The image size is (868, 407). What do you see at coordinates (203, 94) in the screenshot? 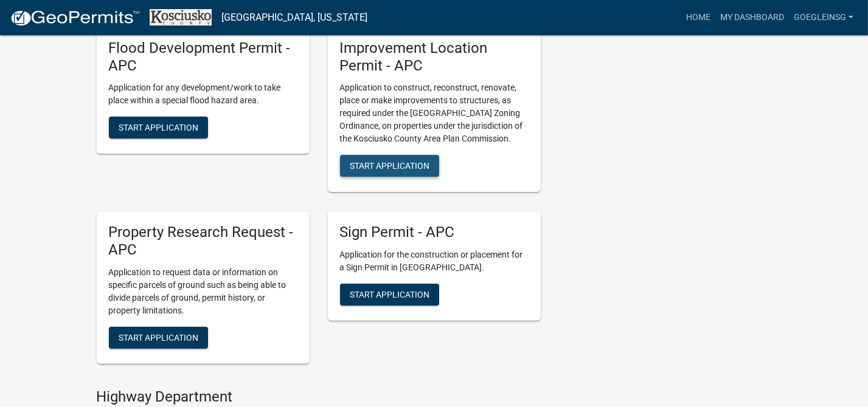
I see `p: Application for any development/work to take place within a special flood hazard area.` at bounding box center [203, 94].